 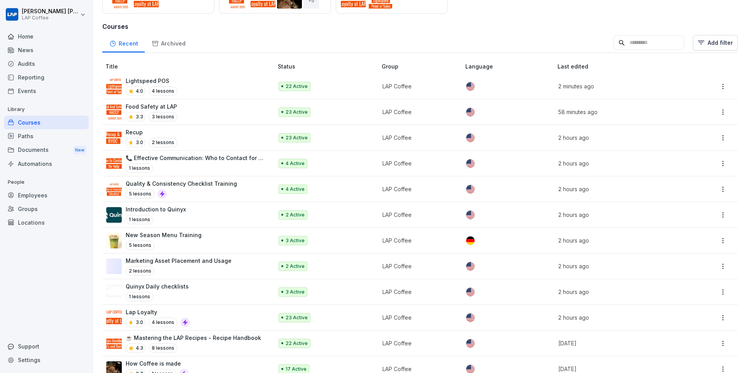 What do you see at coordinates (46, 109) in the screenshot?
I see `p: Library` at bounding box center [46, 109].